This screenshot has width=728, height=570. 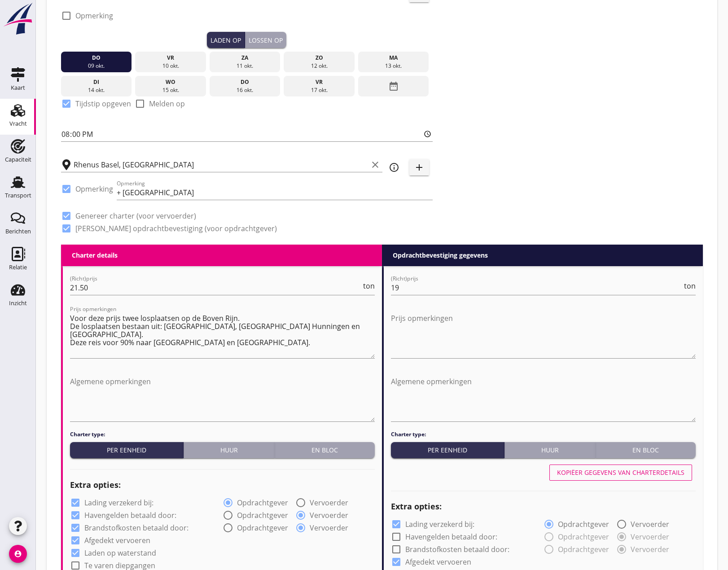 What do you see at coordinates (275, 193) in the screenshot?
I see `input: Opmerking` at bounding box center [275, 193].